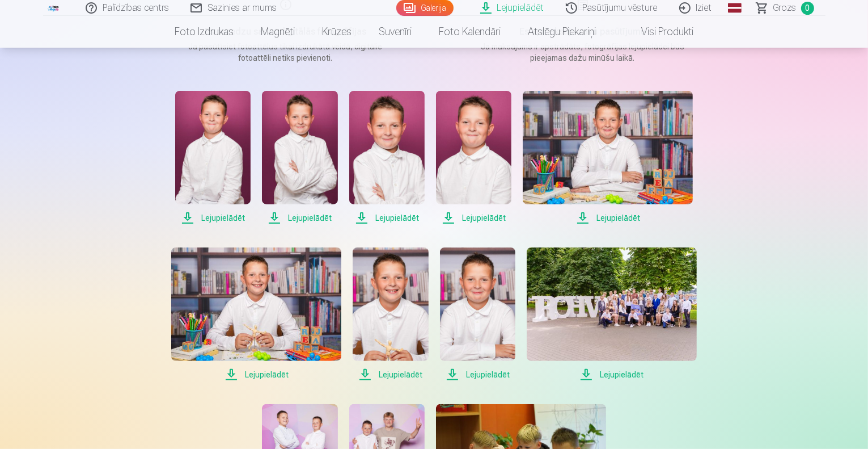 This screenshot has height=449, width=868. Describe the element at coordinates (808, 8) in the screenshot. I see `span: 0` at that location.